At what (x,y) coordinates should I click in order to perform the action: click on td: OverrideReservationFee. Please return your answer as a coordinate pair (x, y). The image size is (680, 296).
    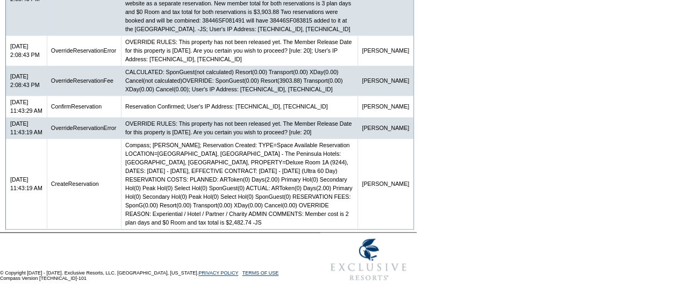
    Looking at the image, I should click on (84, 81).